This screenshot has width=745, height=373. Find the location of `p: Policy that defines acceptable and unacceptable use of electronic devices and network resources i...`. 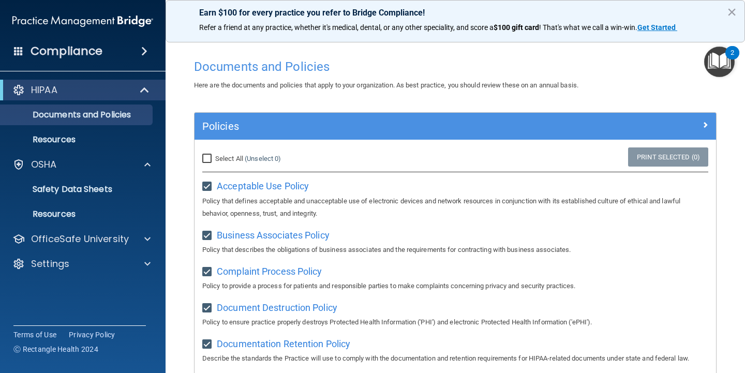

p: Policy that defines acceptable and unacceptable use of electronic devices and network resources i... is located at coordinates (455, 207).